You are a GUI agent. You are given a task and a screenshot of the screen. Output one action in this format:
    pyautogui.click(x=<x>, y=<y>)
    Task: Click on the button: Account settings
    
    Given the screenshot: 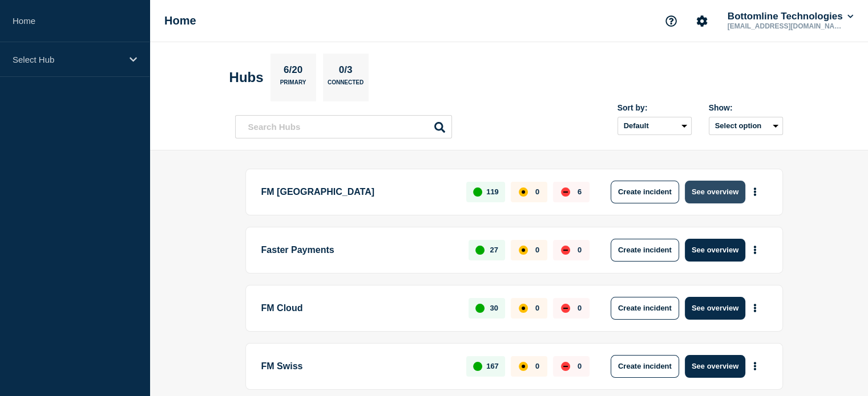 What is the action you would take?
    pyautogui.click(x=702, y=21)
    